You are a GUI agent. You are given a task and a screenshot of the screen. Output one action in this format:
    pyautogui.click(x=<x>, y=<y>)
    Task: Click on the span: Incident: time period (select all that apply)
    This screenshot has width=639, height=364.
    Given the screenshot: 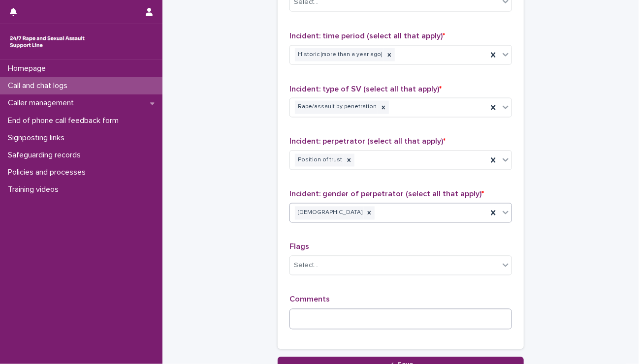 What is the action you would take?
    pyautogui.click(x=367, y=36)
    